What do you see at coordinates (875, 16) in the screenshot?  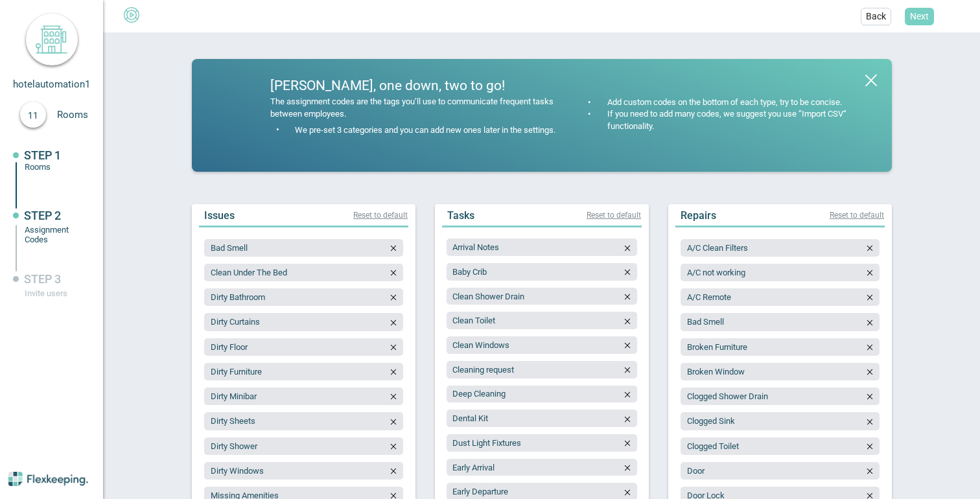 I see `button: Back` at bounding box center [875, 16].